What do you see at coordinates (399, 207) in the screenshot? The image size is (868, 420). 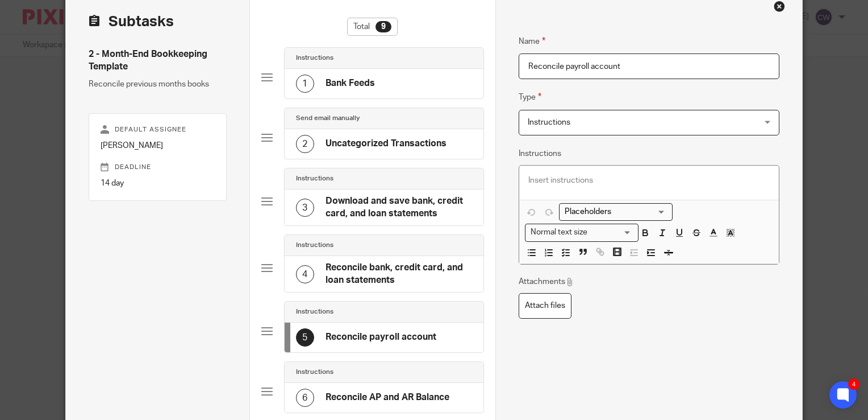 I see `h4: Download and save bank, credit card, and loan statements` at bounding box center [399, 207].